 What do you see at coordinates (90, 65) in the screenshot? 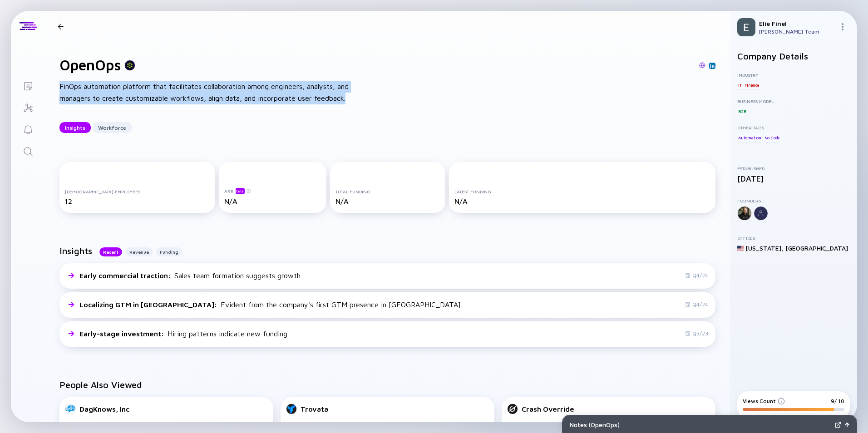
I see `h1: OpenOps` at bounding box center [90, 65].